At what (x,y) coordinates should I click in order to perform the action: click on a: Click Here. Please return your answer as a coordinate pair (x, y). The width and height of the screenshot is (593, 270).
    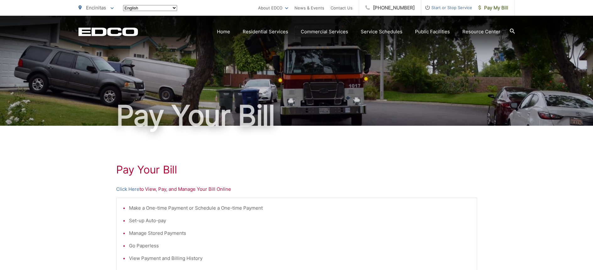
    Looking at the image, I should click on (128, 189).